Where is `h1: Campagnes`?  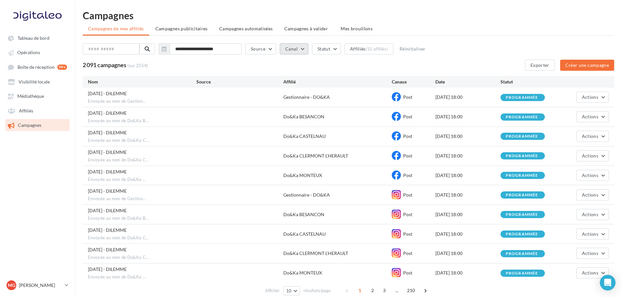
h1: Campagnes is located at coordinates (349, 15).